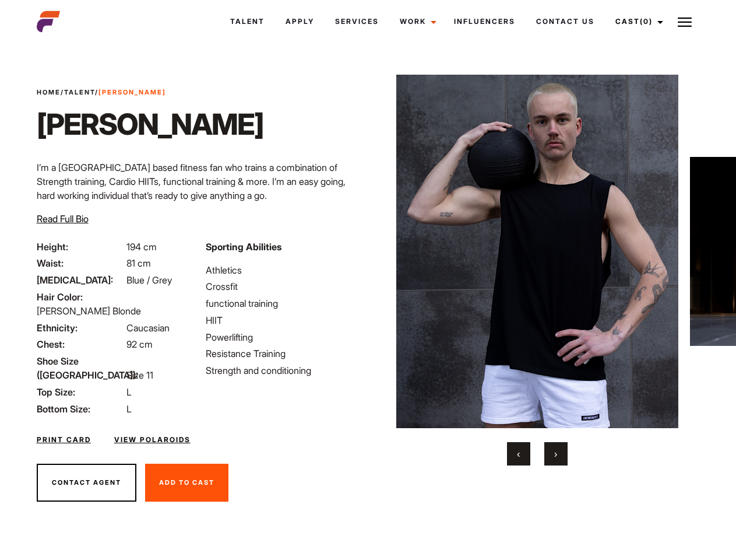  I want to click on a: Home, so click(48, 92).